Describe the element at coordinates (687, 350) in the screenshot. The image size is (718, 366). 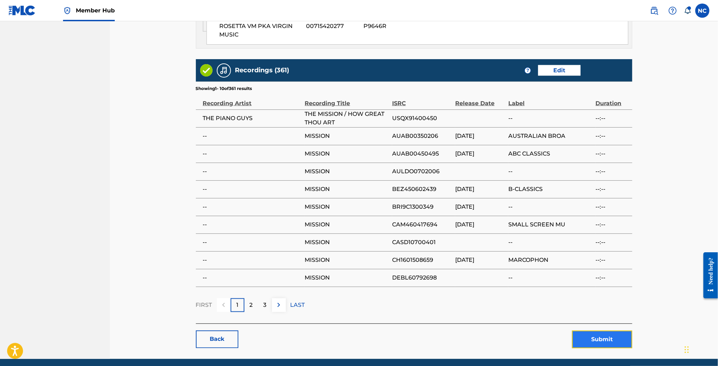
I see `div: Trascina` at that location.